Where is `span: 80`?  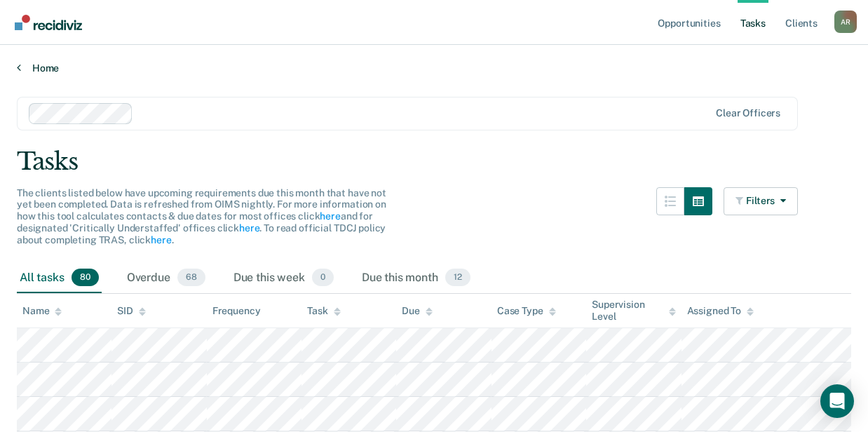 span: 80 is located at coordinates (85, 278).